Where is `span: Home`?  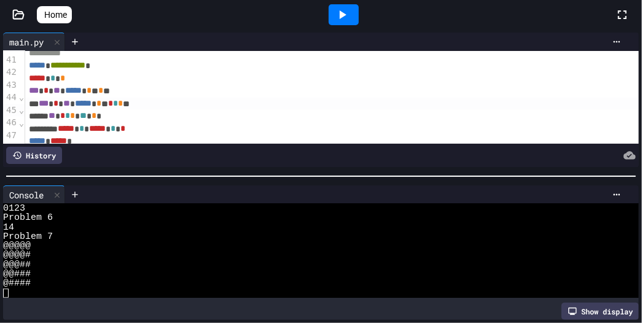
span: Home is located at coordinates (55, 15).